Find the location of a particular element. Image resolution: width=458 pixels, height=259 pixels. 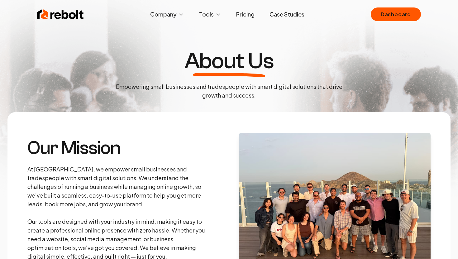

p: Empowering small businesses and tradespeople with smart digital solutions that drive growth and s... is located at coordinates (229, 91).